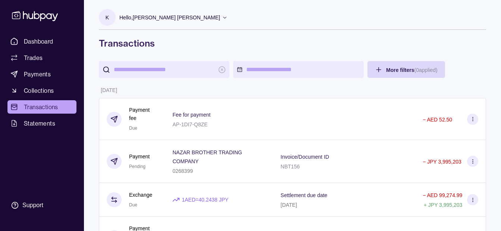  What do you see at coordinates (42, 74) in the screenshot?
I see `a: Payments` at bounding box center [42, 74].